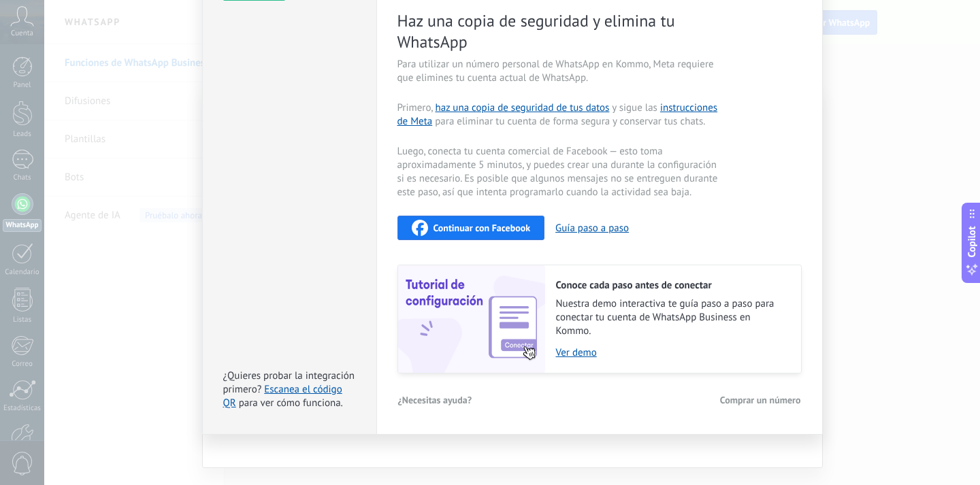 The width and height of the screenshot is (980, 485). Describe the element at coordinates (672, 318) in the screenshot. I see `span: Nuestra demo interactiva te guía paso a paso para conectar tu cuenta de WhatsApp Business en Kommo.` at that location.